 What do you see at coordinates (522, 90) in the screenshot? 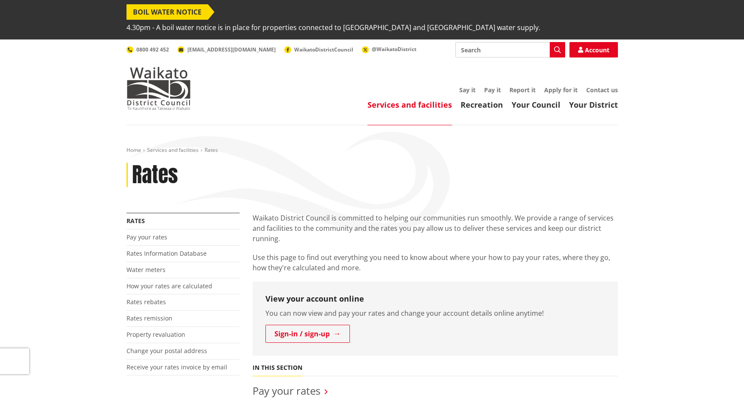
I see `a: Report it` at bounding box center [522, 90].